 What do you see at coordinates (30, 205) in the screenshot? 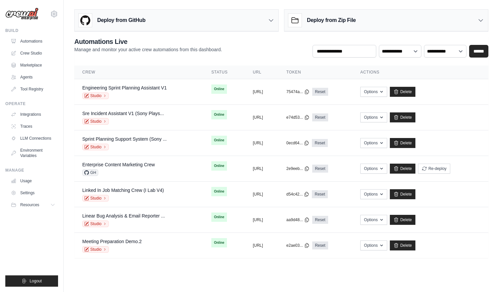
I see `span: Resources` at bounding box center [30, 205].